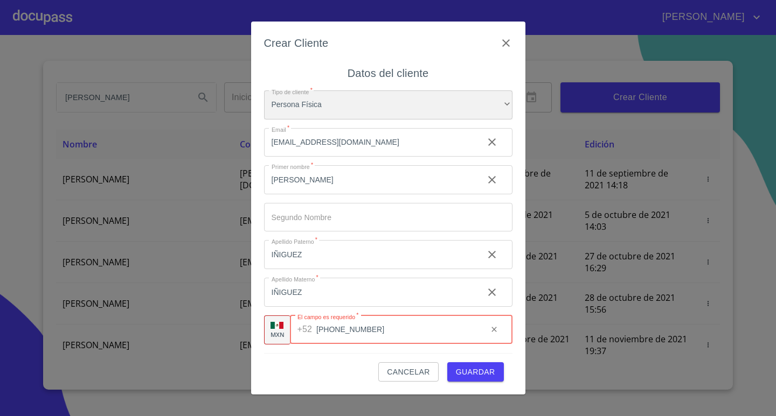 The width and height of the screenshot is (776, 416). What do you see at coordinates (277, 326) in the screenshot?
I see `img: R93DlvwvvjP9fbrDwZeCRYBHk45OWMq+AAOlFVsxT89f82nwPLnD58IP7+ANJEaWYhP0Tx8kkA0WlQMPQsAAgwAOmBj20AXj6...` at bounding box center [277, 326].